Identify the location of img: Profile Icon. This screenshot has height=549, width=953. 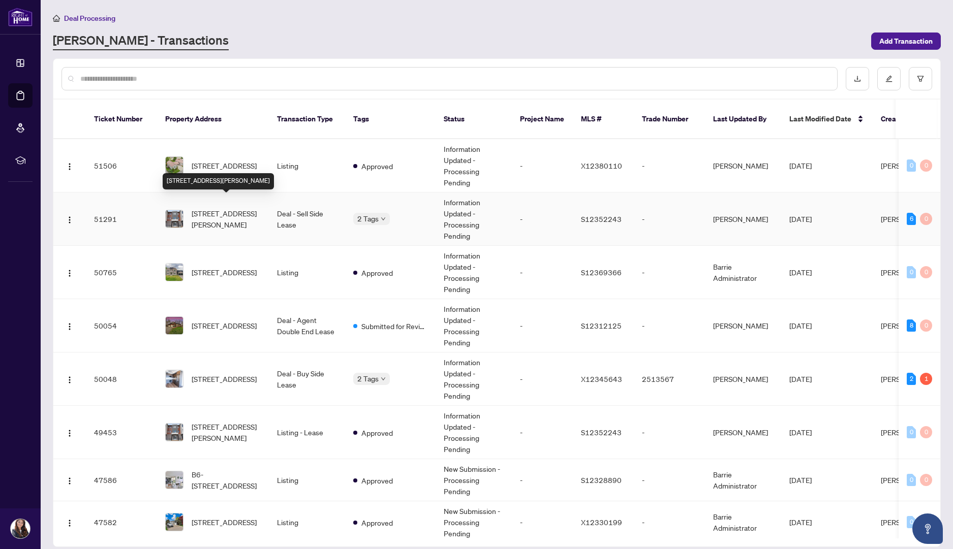
(20, 529).